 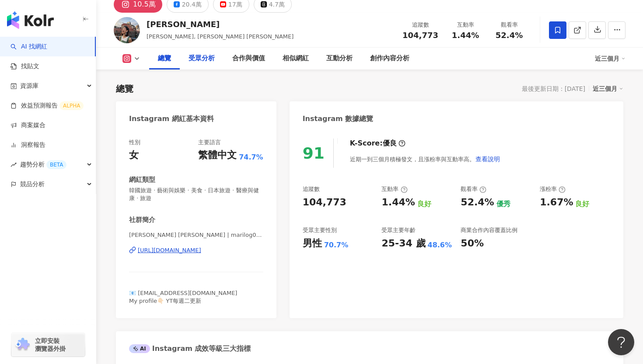 What do you see at coordinates (28, 125) in the screenshot?
I see `a: 商案媒合` at bounding box center [28, 125].